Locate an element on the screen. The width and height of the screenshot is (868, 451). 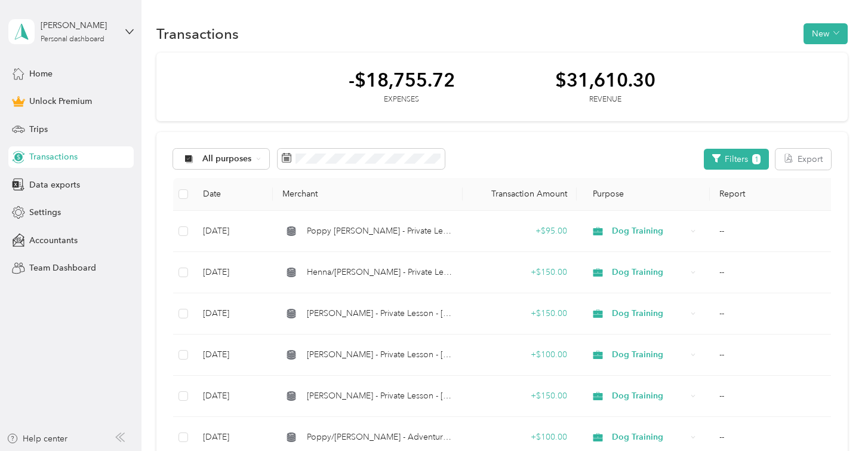
span: Settings is located at coordinates (45, 212).